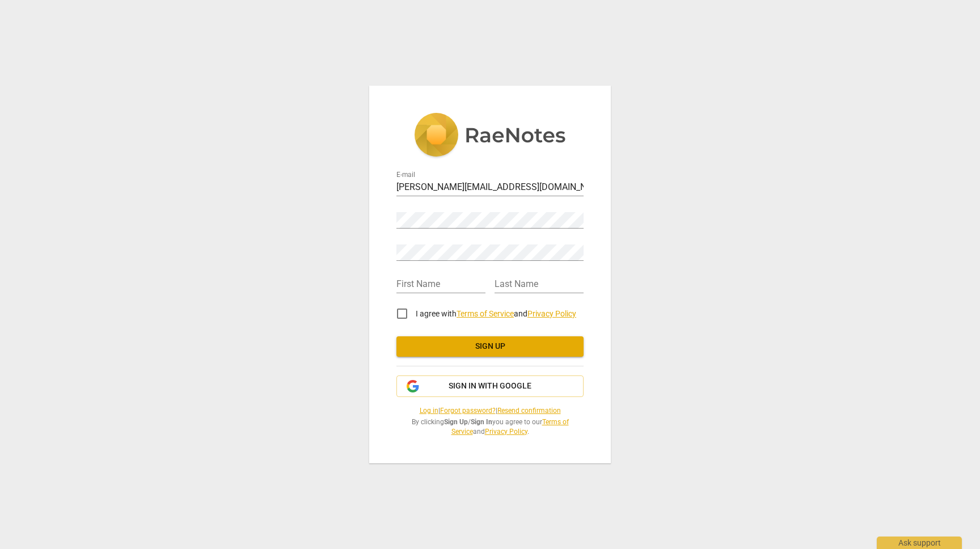 This screenshot has width=980, height=549. I want to click on a: Forgot password?, so click(468, 411).